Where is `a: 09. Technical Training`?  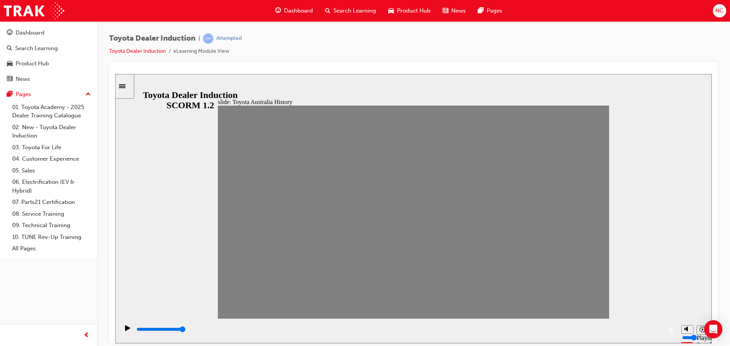 a: 09. Technical Training is located at coordinates (51, 225).